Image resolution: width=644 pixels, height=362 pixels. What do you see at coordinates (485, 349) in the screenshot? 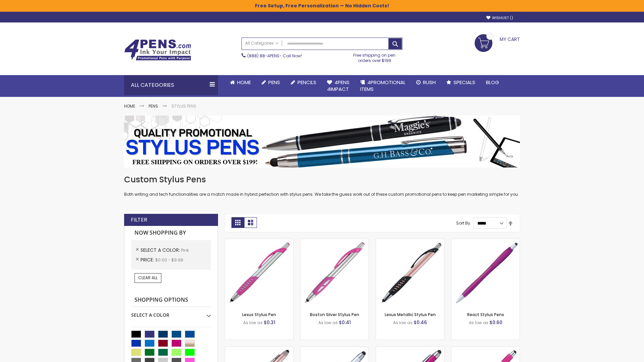
I see `a: Pearl Element Stylus Pens-Pink` at bounding box center [485, 349].